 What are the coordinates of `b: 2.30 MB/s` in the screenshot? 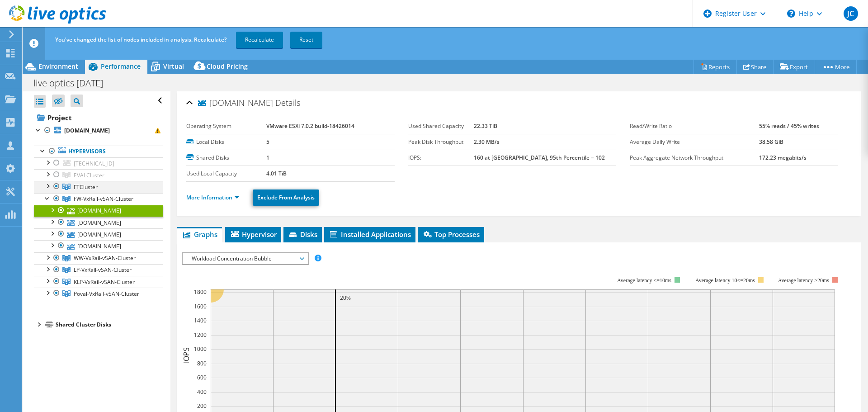 It's located at (487, 142).